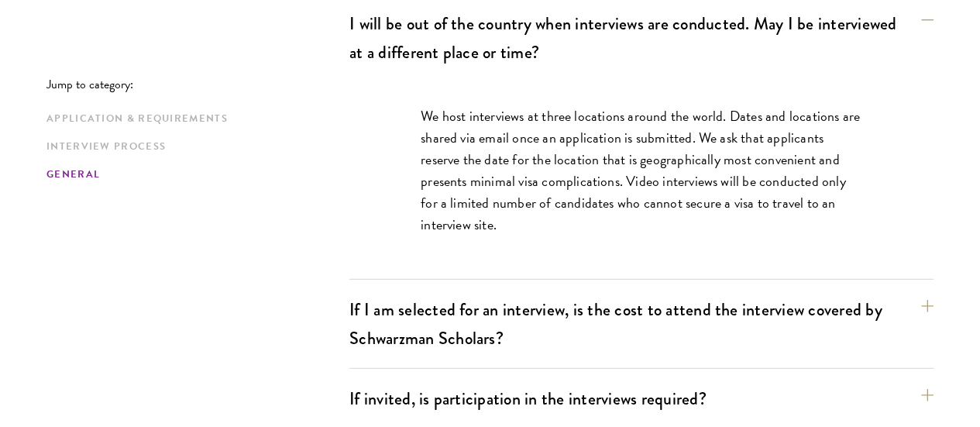 The width and height of the screenshot is (980, 427). What do you see at coordinates (193, 118) in the screenshot?
I see `a: Application & Requirements` at bounding box center [193, 118].